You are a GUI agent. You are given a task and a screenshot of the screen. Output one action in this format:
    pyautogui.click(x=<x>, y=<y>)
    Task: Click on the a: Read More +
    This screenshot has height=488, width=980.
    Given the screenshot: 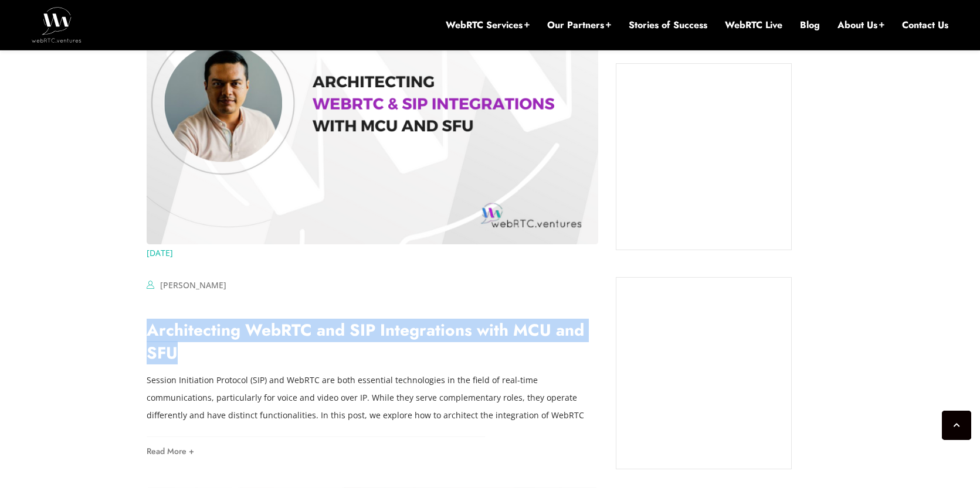 What is the action you would take?
    pyautogui.click(x=170, y=451)
    